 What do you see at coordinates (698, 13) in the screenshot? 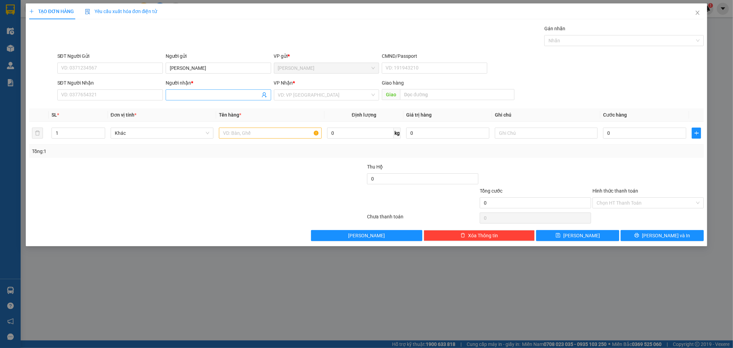
I see `span: close` at bounding box center [698, 13].